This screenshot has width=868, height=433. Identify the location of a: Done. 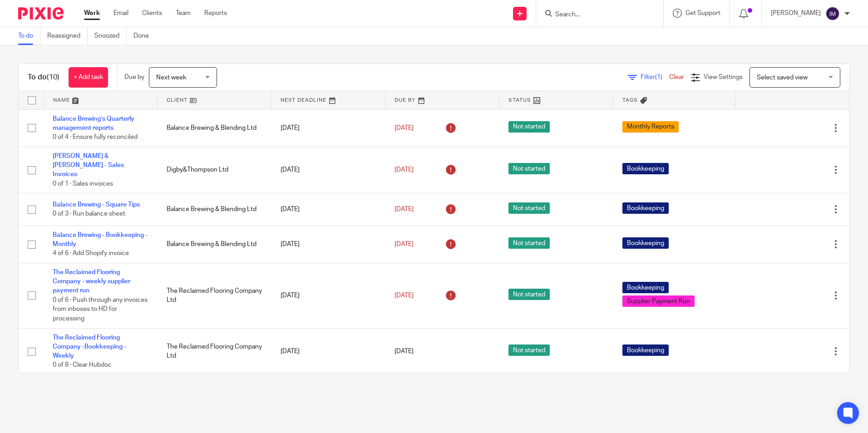
(144, 36).